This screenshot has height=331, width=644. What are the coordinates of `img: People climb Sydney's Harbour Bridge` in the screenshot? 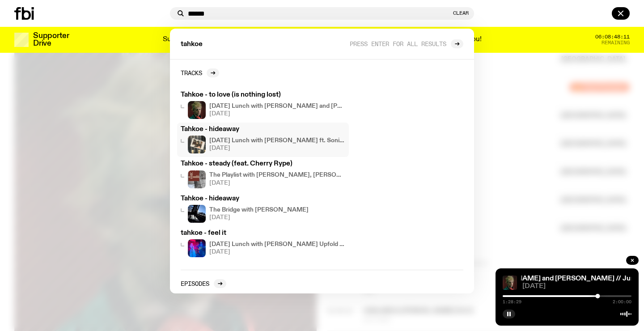 It's located at (197, 214).